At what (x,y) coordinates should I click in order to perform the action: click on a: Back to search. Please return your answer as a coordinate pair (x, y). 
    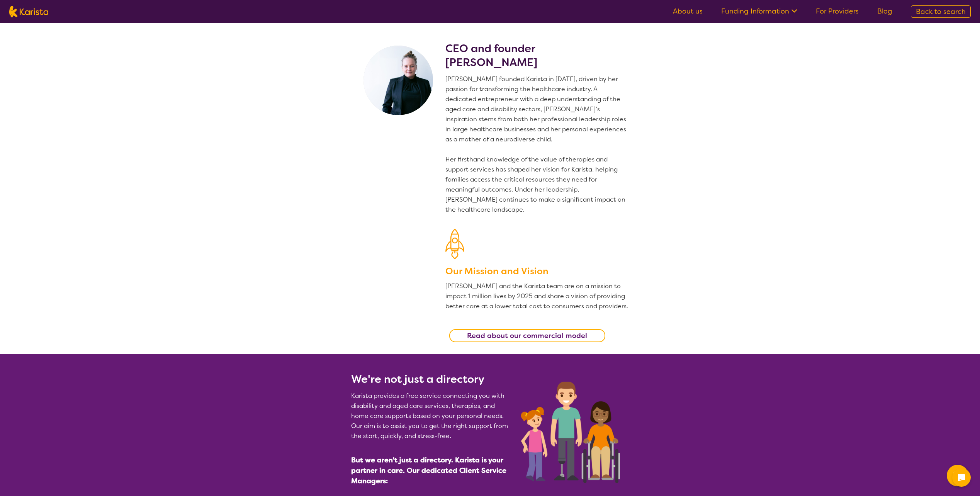
    Looking at the image, I should click on (941, 11).